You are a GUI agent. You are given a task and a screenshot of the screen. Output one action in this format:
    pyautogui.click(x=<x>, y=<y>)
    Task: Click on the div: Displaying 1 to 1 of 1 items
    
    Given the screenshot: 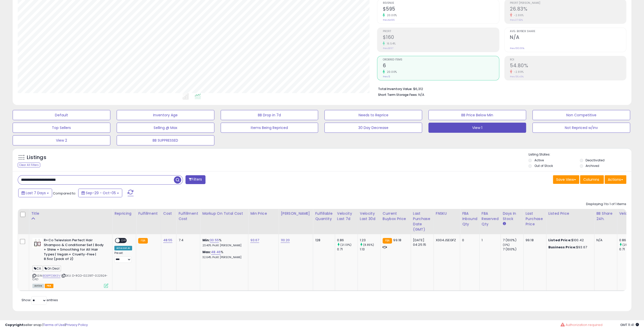 What is the action you would take?
    pyautogui.click(x=606, y=204)
    